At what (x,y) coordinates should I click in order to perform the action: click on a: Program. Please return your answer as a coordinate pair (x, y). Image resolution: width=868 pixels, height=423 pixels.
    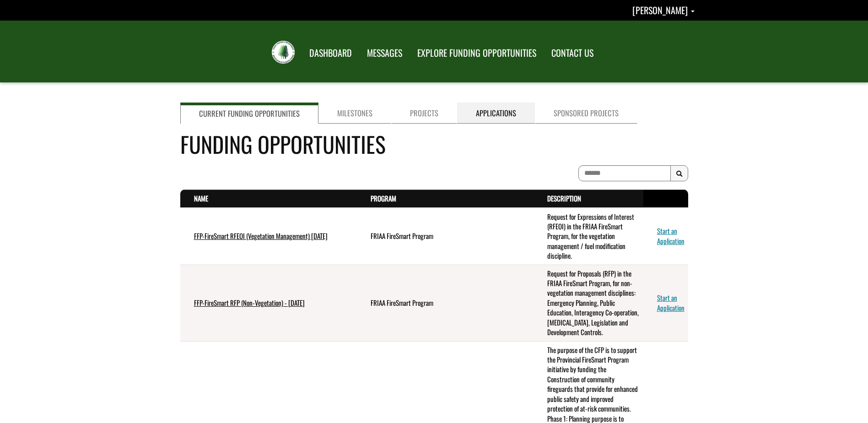
    Looking at the image, I should click on (383, 198).